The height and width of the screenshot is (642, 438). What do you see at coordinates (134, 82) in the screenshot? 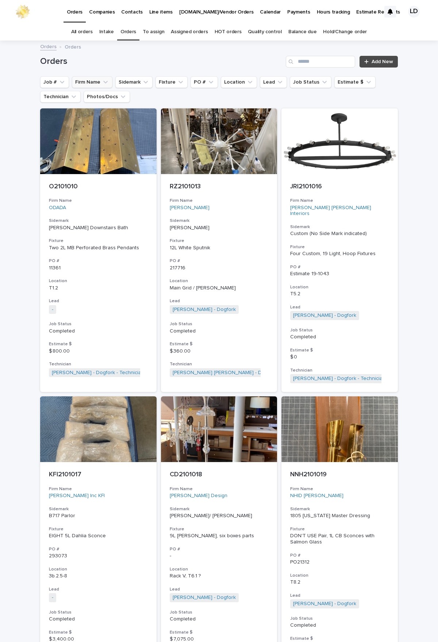
I see `button: Sidemark` at bounding box center [134, 82].